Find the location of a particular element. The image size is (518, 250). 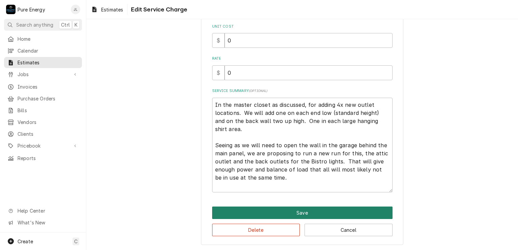

label: Rate is located at coordinates (302, 59).